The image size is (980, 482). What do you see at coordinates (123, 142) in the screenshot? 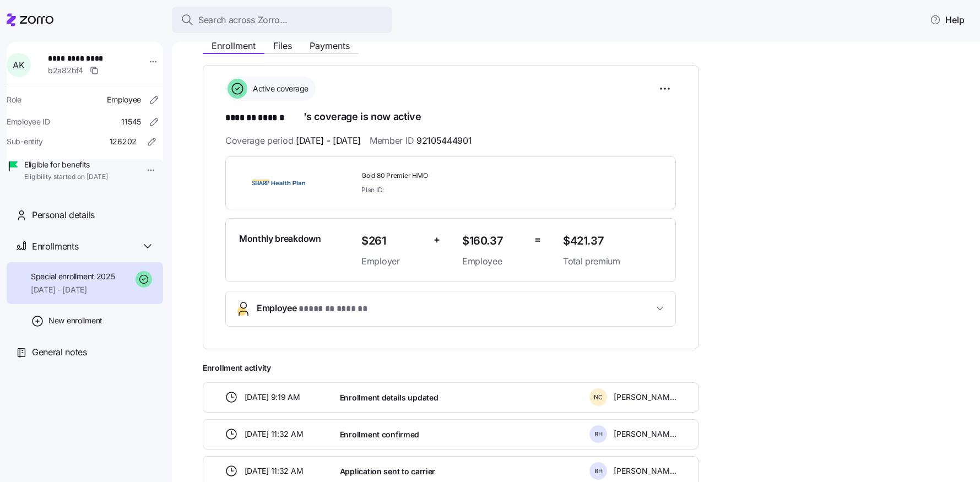
I see `span: 126202` at bounding box center [123, 142].